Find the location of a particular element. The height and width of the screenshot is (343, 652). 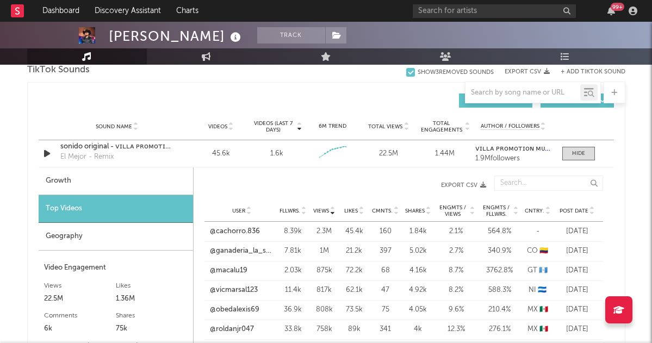

div: 68 is located at coordinates (386, 271).